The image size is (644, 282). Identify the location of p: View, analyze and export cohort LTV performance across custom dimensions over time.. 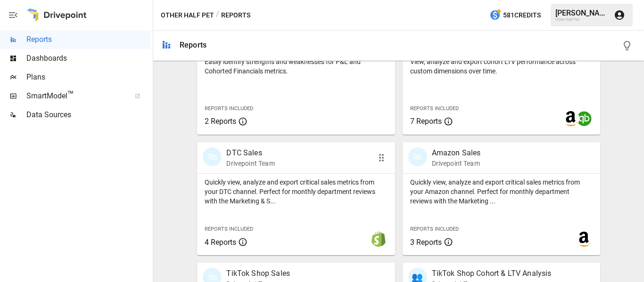
(501, 66).